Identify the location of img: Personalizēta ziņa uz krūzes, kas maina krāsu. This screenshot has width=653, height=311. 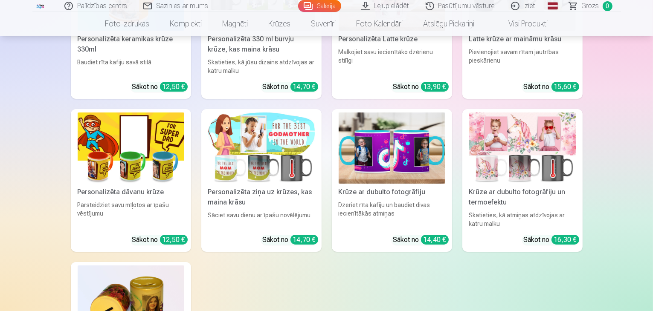
(261, 148).